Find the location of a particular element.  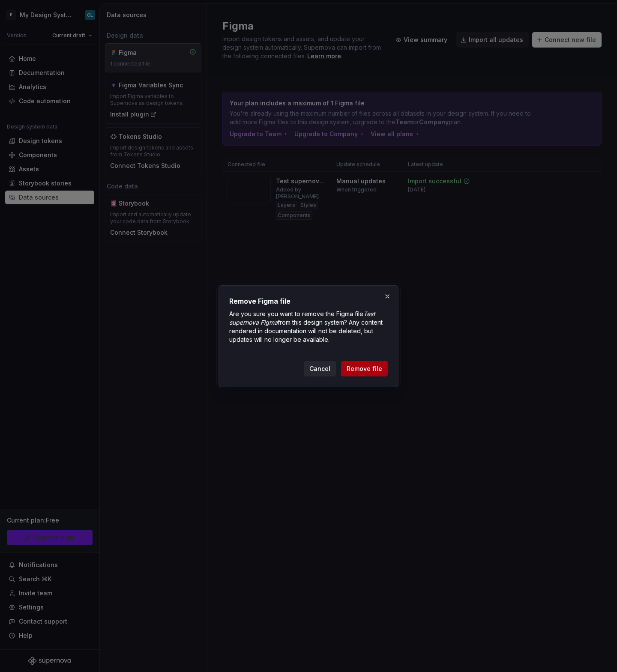

button: Remove file is located at coordinates (364, 369).